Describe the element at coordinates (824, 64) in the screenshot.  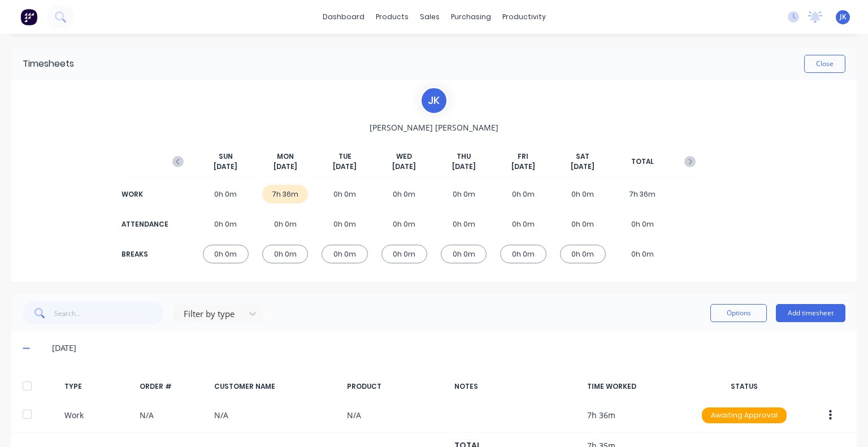
I see `button: Close` at that location.